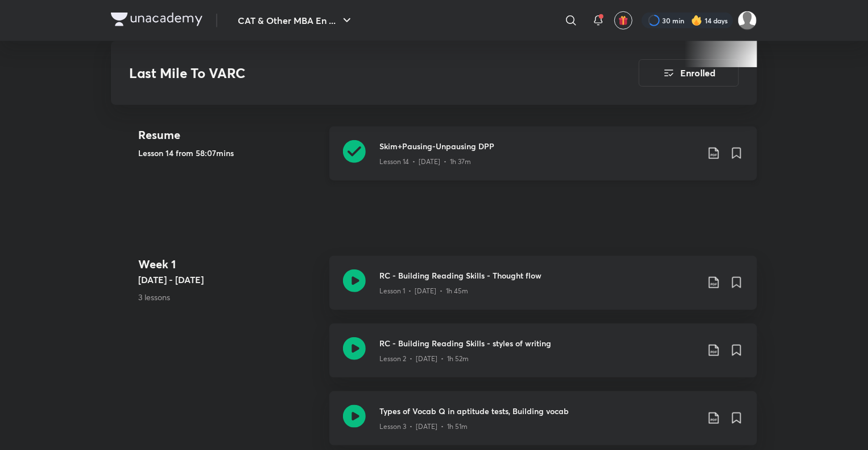  What do you see at coordinates (229, 264) in the screenshot?
I see `h4: Week 1` at bounding box center [229, 264].